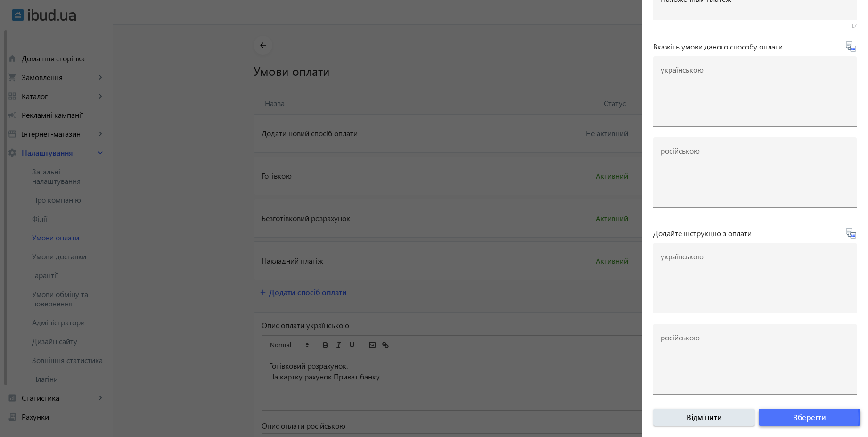  I want to click on span: Зберегти, so click(810, 417).